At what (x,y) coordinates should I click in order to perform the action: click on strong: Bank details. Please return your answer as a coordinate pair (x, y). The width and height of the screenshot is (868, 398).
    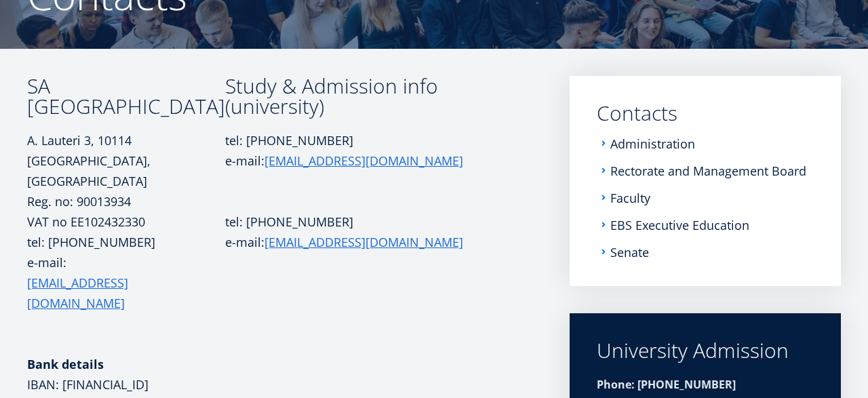
    Looking at the image, I should click on (65, 364).